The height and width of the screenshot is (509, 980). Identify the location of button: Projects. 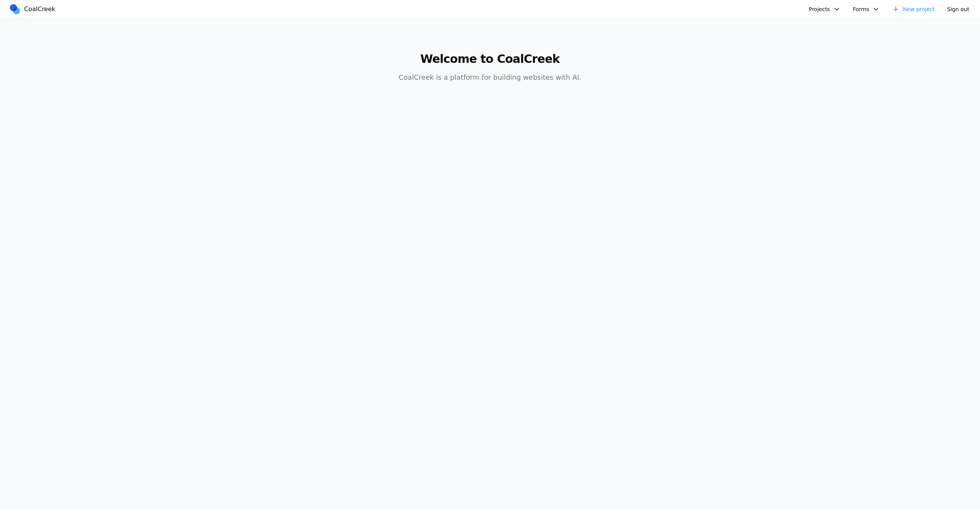
(824, 10).